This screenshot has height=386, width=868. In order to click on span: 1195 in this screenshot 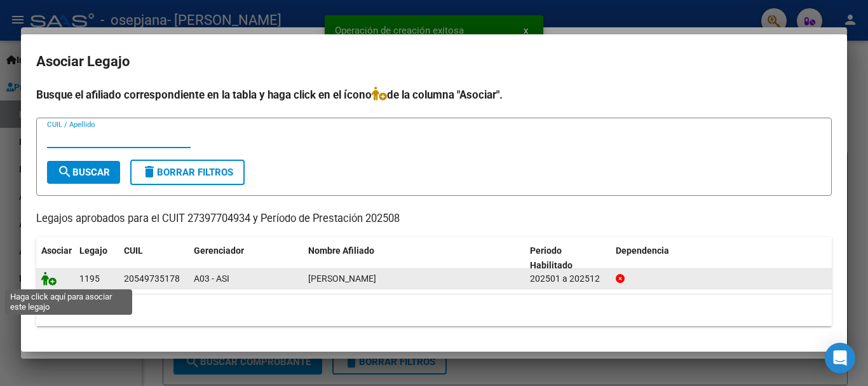, I will do `click(89, 279)`.